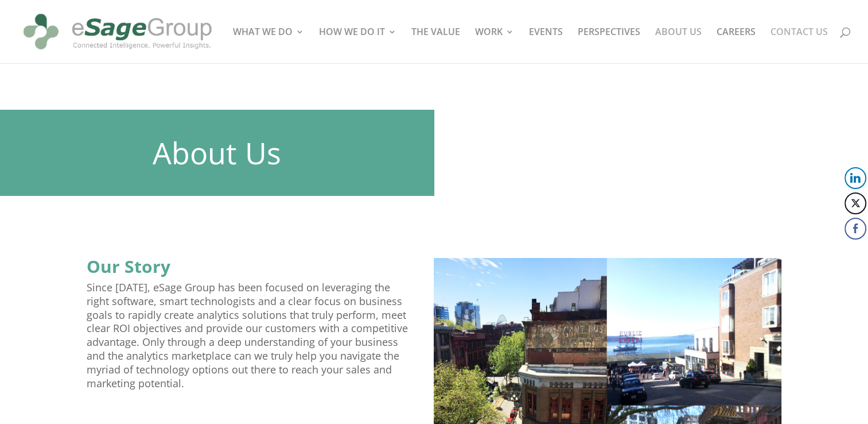 Image resolution: width=868 pixels, height=424 pixels. Describe the element at coordinates (609, 45) in the screenshot. I see `a: PERSPECTIVES` at that location.